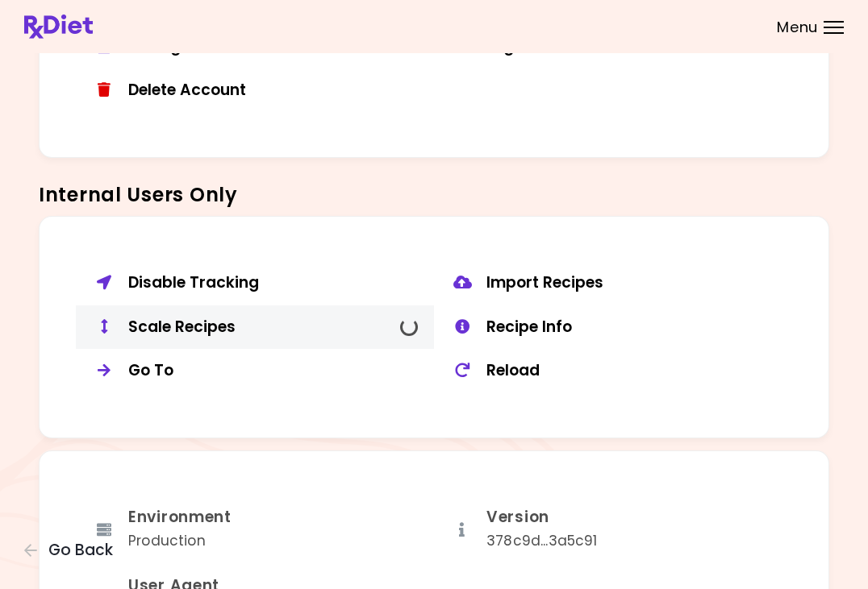 This screenshot has height=589, width=868. I want to click on button: Reload, so click(613, 371).